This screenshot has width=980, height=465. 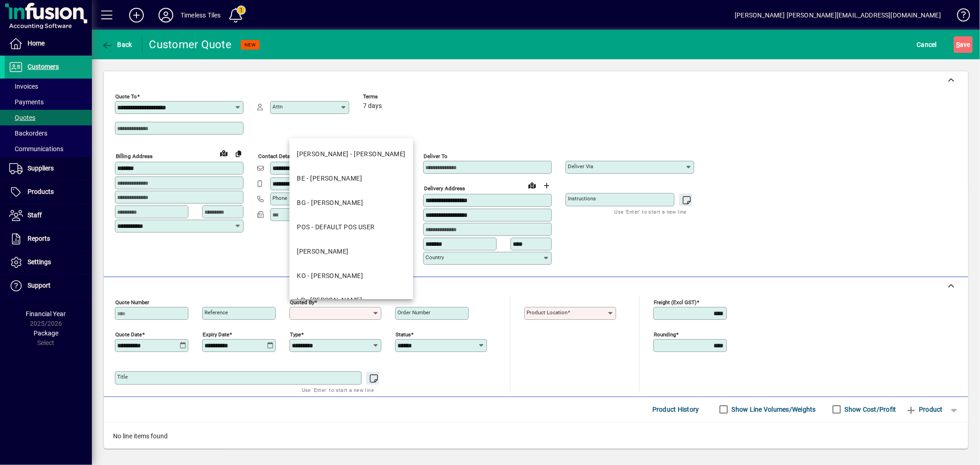 I want to click on mat-label: Status, so click(x=403, y=334).